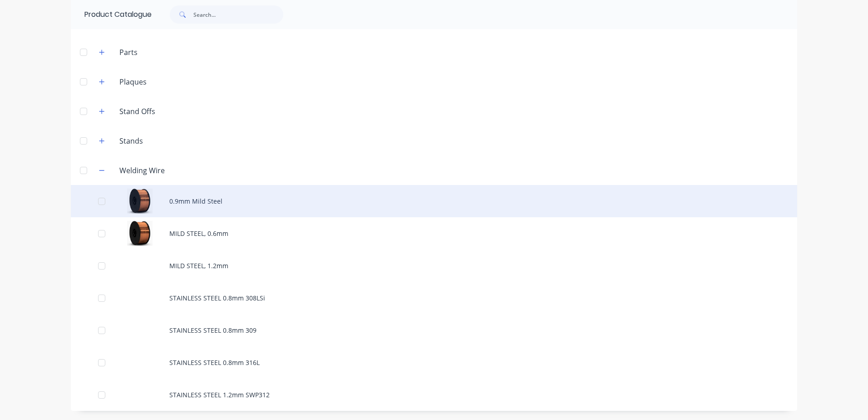  What do you see at coordinates (434, 298) in the screenshot?
I see `div: STAINLESS STEEL 0.8mm 308LSi` at bounding box center [434, 298].